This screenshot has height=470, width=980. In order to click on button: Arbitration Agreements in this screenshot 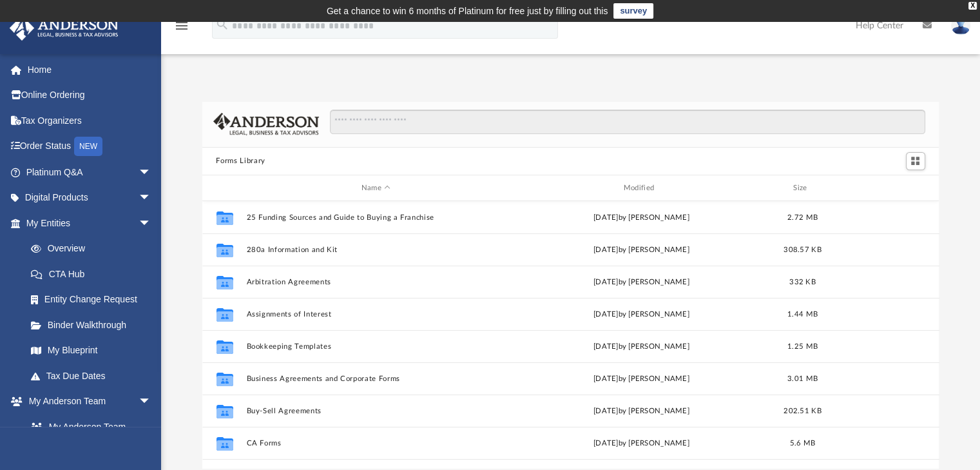, I will do `click(376, 282)`.